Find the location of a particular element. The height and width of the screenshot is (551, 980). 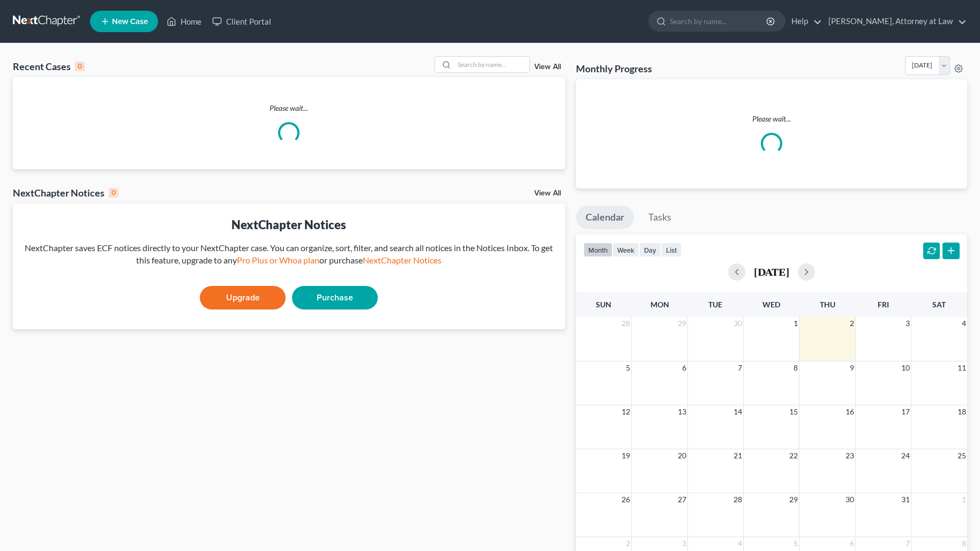

span: 22 is located at coordinates (793, 455).